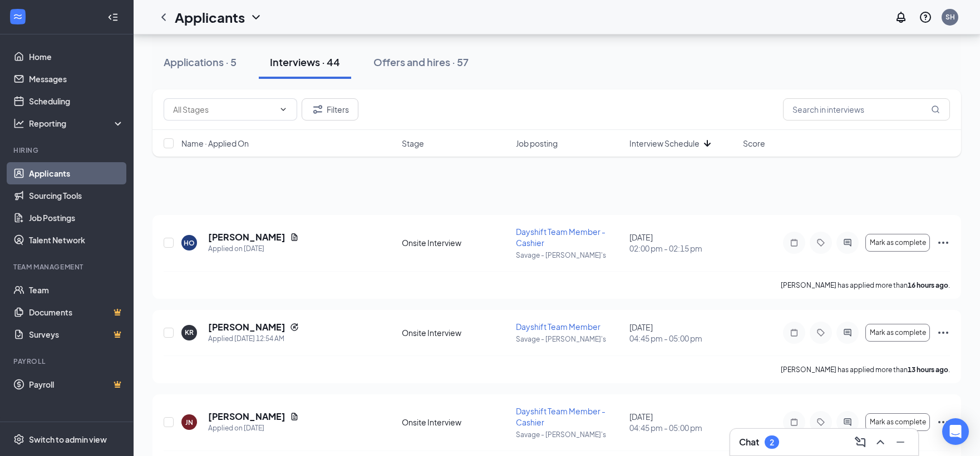 This screenshot has width=980, height=456. I want to click on div: Hiring, so click(68, 150).